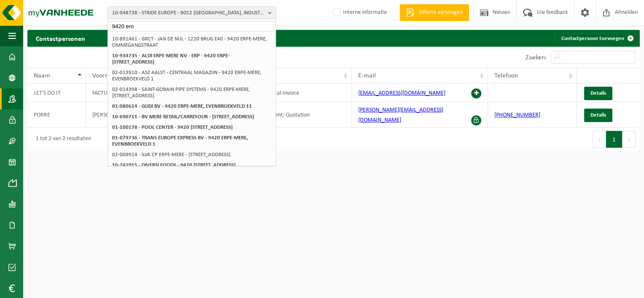 This screenshot has width=644, height=298. I want to click on h2: Contactpersonen, so click(60, 38).